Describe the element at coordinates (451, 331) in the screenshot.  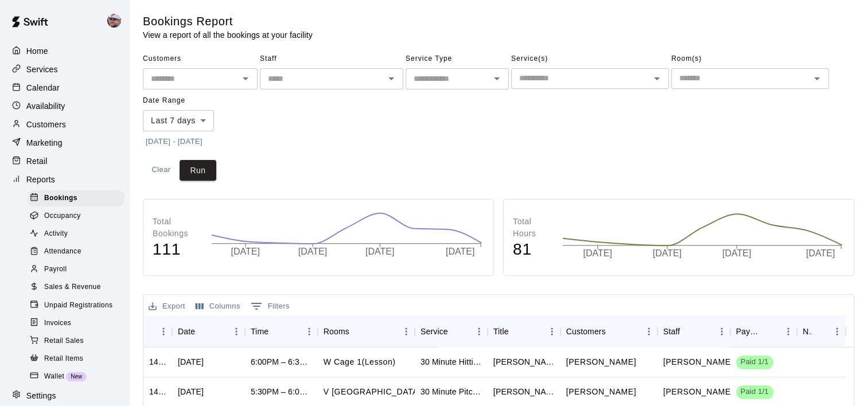
I see `div: Service` at that location.